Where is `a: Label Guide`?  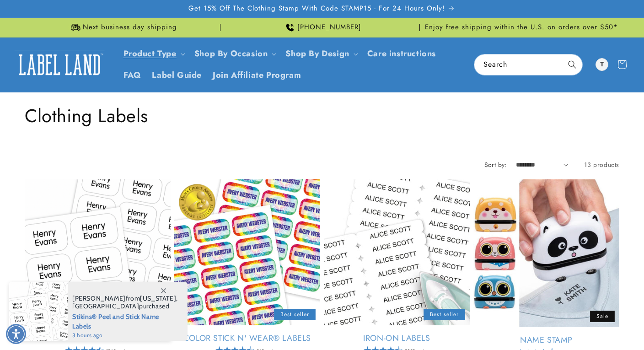
a: Label Guide is located at coordinates (177, 75).